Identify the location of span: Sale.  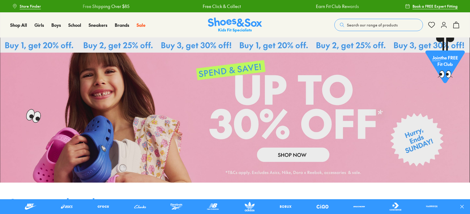
(141, 25).